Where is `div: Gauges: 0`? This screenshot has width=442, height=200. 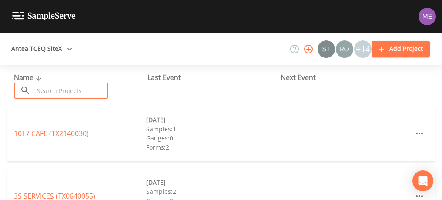
div: Gauges: 0 is located at coordinates (212, 138).